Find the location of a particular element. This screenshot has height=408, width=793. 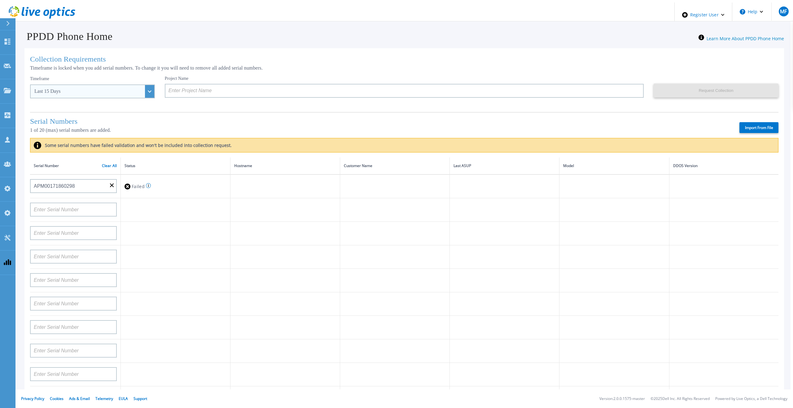

a: Clear All is located at coordinates (109, 166).